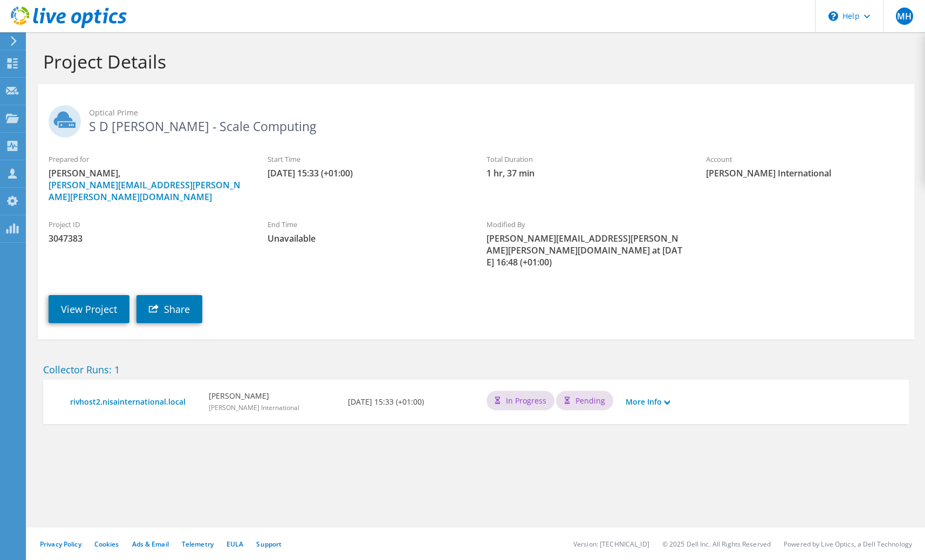  Describe the element at coordinates (717, 543) in the screenshot. I see `li: © 2025 Dell Inc. All Rights Reserved` at that location.